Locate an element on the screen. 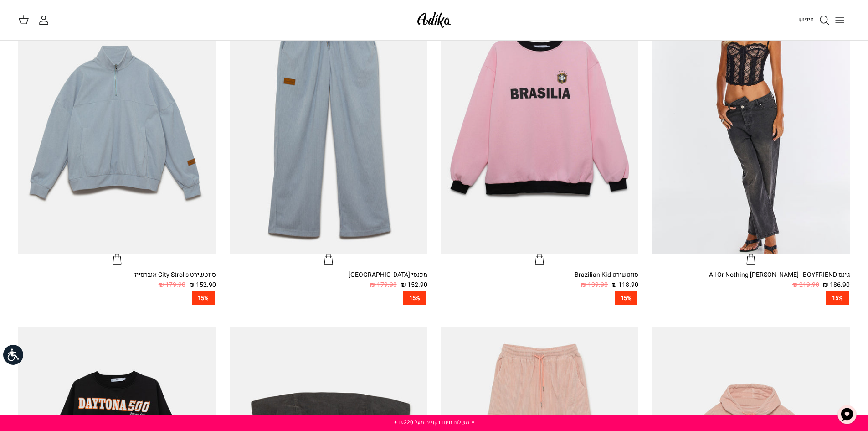  span: 186.90 ₪ is located at coordinates (836, 285).